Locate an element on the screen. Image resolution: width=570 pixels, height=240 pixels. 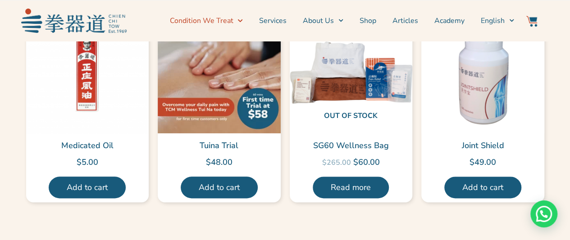
a: Add to cart: “Tuina Trial” is located at coordinates (219, 188).